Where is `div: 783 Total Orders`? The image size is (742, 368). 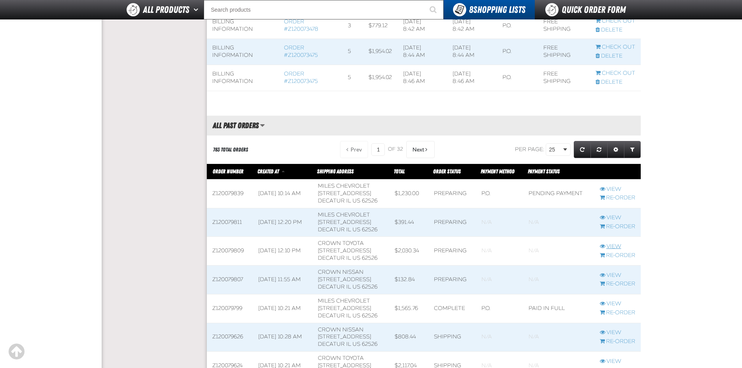
div: 783 Total Orders is located at coordinates (231, 150).